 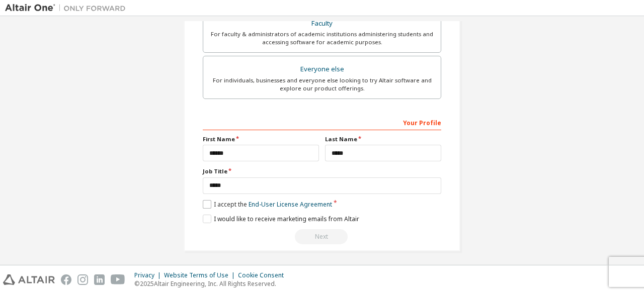 What do you see at coordinates (260, 139) in the screenshot?
I see `label: First Name` at bounding box center [260, 139].